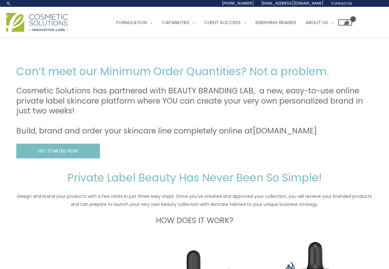 The height and width of the screenshot is (269, 389). I want to click on a: GET STARTED NOW, so click(58, 151).